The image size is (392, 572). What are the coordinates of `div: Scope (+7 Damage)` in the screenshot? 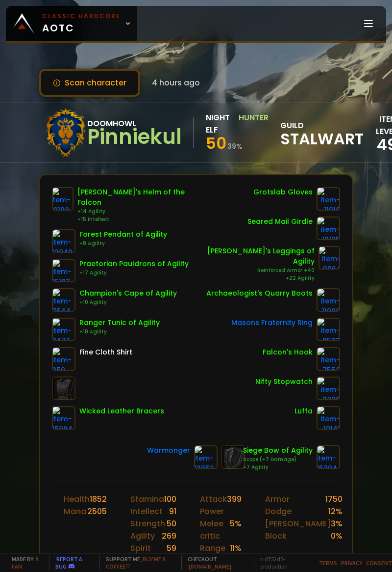 It's located at (278, 460).